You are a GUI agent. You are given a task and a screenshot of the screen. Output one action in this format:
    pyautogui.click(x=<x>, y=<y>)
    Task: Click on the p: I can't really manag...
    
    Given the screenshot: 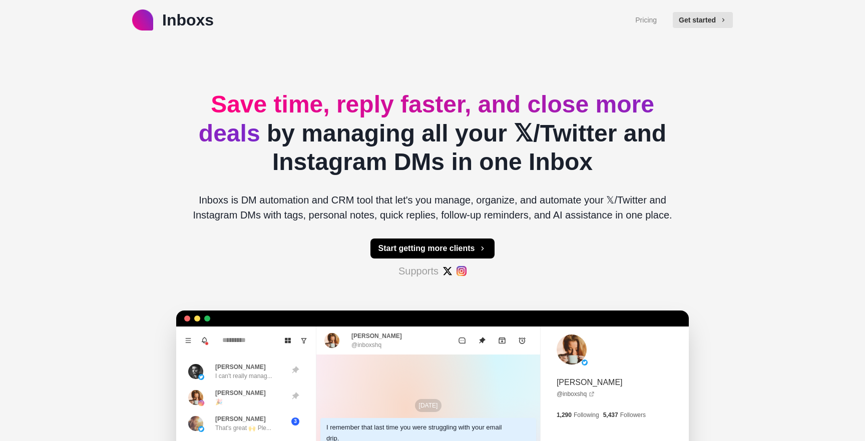 What is the action you would take?
    pyautogui.click(x=244, y=376)
    